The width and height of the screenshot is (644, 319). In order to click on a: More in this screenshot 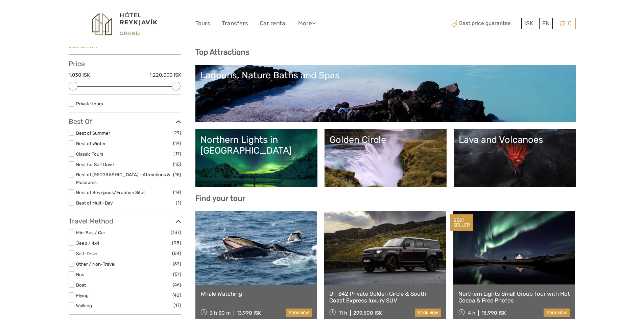, I will do `click(307, 23)`.